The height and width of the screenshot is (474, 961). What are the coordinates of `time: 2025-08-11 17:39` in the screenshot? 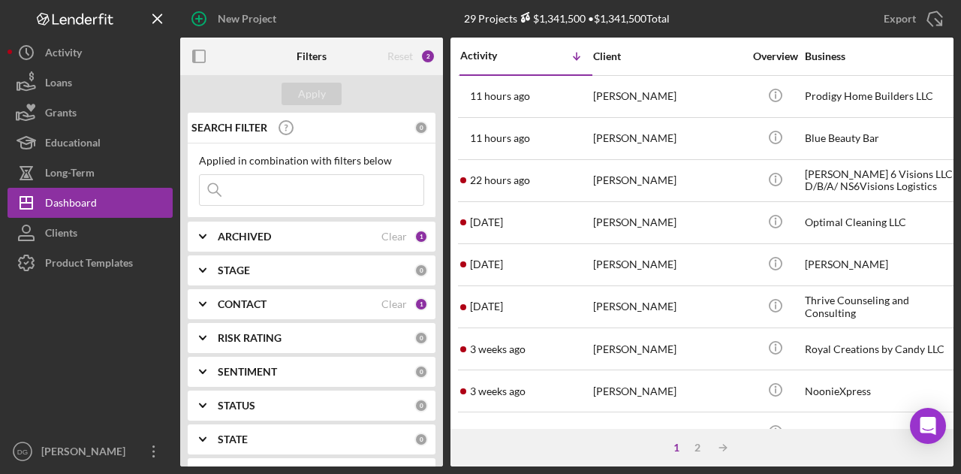 It's located at (498, 433).